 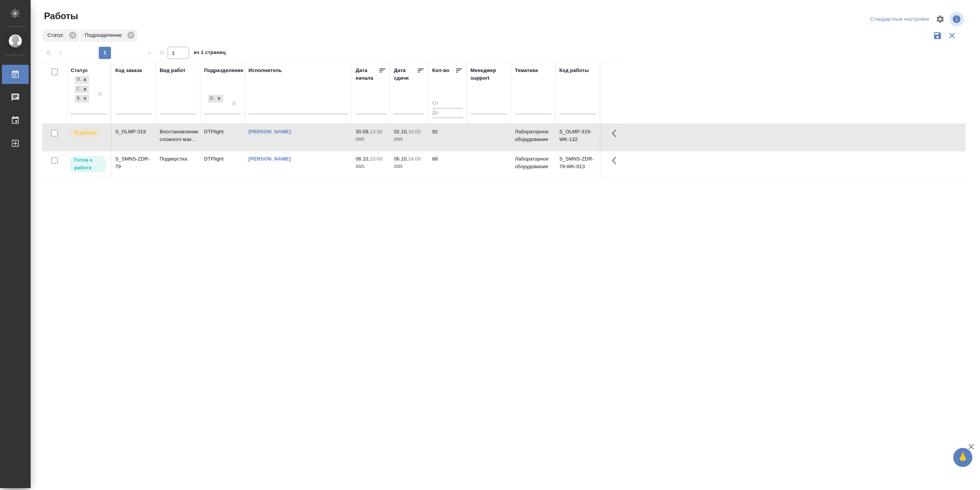 I want to click on p: 14:00, so click(x=414, y=159).